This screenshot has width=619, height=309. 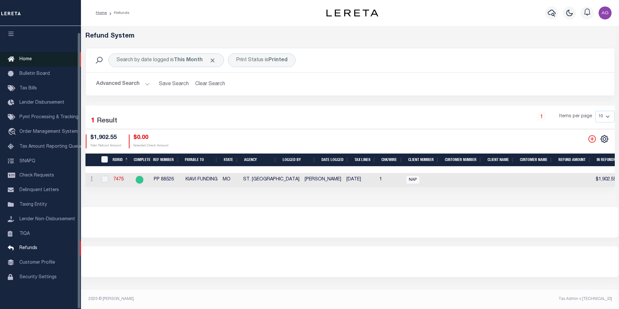 I want to click on span: Tax Amount Reporting Queue, so click(x=51, y=147).